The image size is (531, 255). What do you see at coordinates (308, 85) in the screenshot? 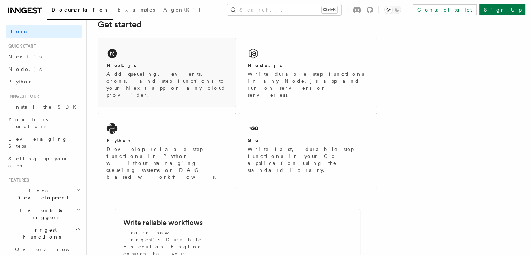
I see `p: Write durable step functions in any Node.js app and run on servers or serverless.` at bounding box center [308, 85].